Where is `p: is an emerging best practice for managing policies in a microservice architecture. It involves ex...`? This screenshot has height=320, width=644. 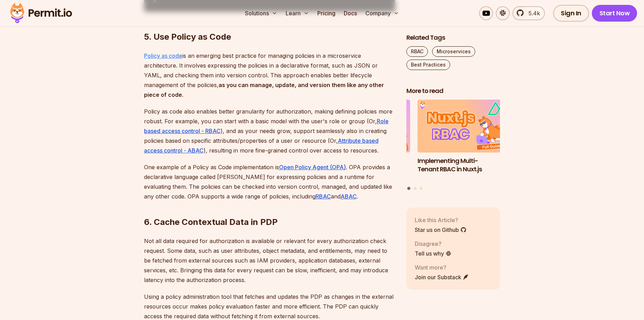
p: is an emerging best practice for managing policies in a microservice architecture. It involves ex... is located at coordinates (270, 75).